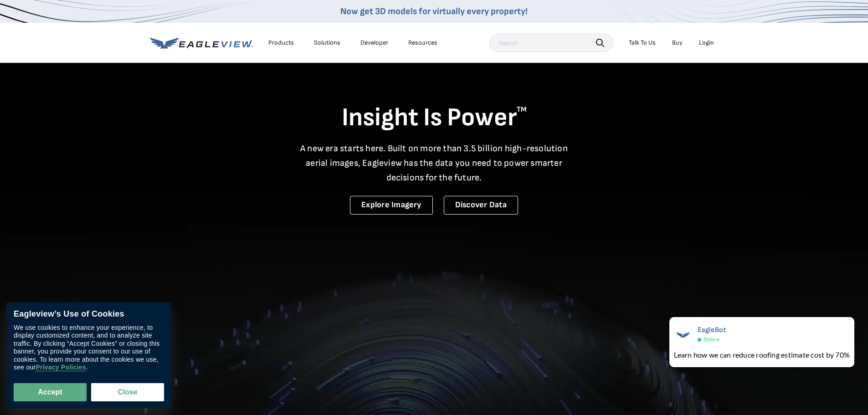 Image resolution: width=868 pixels, height=415 pixels. I want to click on img: EagleBot, so click(683, 335).